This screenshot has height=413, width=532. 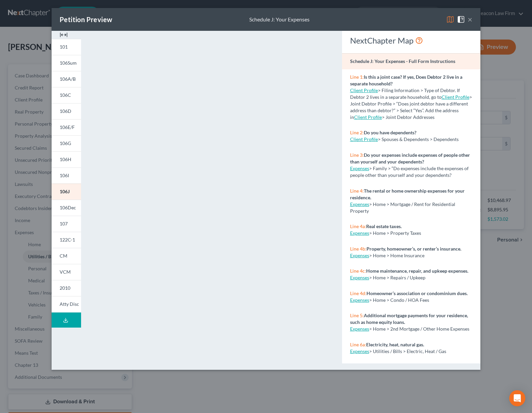 What do you see at coordinates (66, 272) in the screenshot?
I see `a: VCM` at bounding box center [66, 272].